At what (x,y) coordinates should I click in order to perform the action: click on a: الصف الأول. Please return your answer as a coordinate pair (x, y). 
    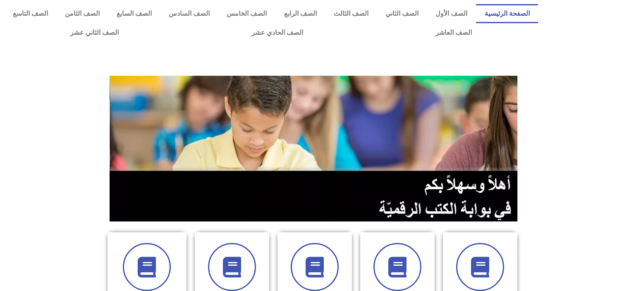
    Looking at the image, I should click on (452, 14).